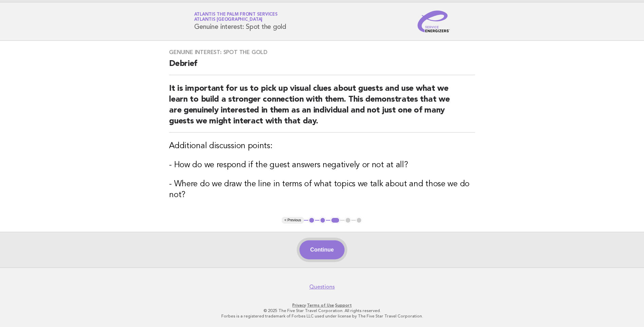 The height and width of the screenshot is (327, 644). What do you see at coordinates (343, 305) in the screenshot?
I see `a: Support` at bounding box center [343, 305].